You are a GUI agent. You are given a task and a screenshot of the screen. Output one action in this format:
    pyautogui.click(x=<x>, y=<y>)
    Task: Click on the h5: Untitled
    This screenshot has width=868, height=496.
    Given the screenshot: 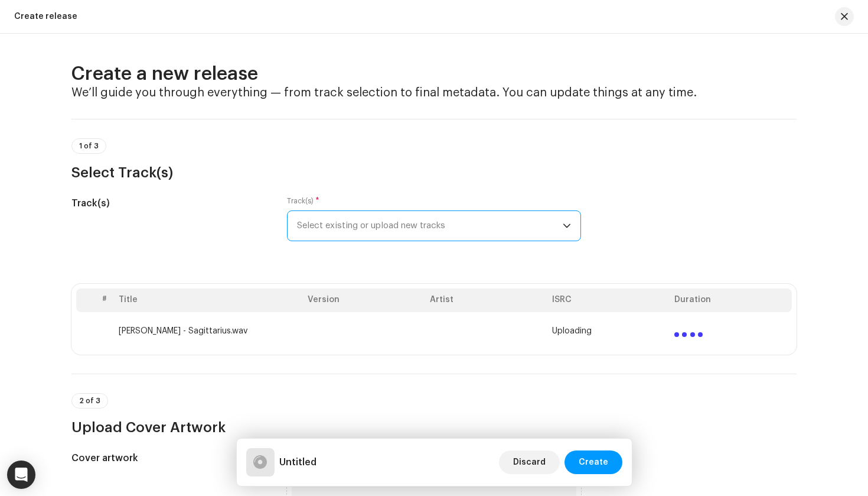 What is the action you would take?
    pyautogui.click(x=298, y=462)
    